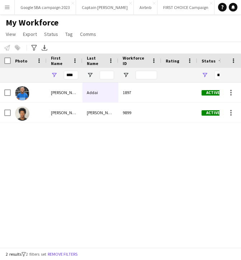 This screenshot has width=241, height=260. What do you see at coordinates (146, 7) in the screenshot?
I see `button: Airbnb` at bounding box center [146, 7].